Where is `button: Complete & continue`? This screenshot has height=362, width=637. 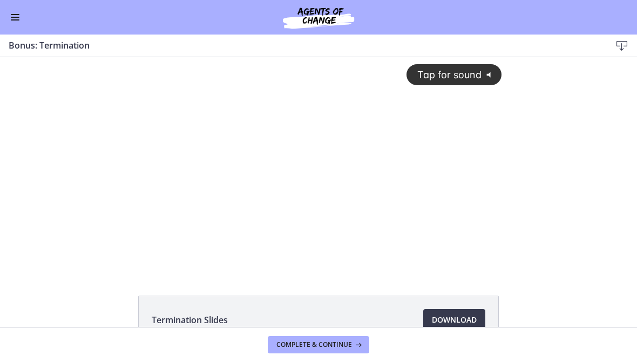
button: Complete & continue is located at coordinates (318, 345).